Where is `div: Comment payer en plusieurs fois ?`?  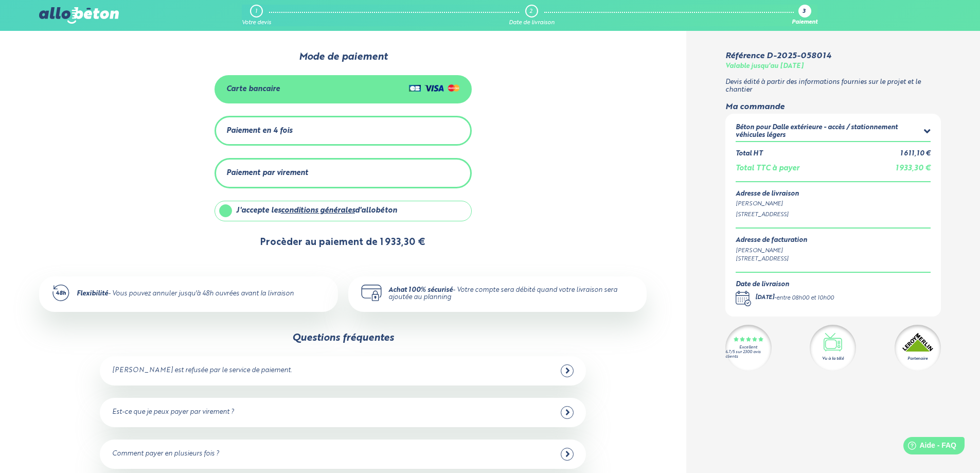 div: Comment payer en plusieurs fois ? is located at coordinates (165, 454).